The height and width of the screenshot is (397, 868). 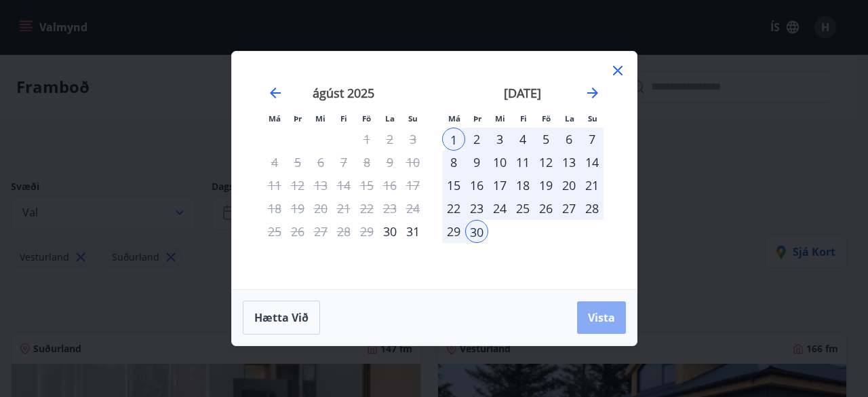 What do you see at coordinates (546, 162) in the screenshot?
I see `div: 12` at bounding box center [546, 162].